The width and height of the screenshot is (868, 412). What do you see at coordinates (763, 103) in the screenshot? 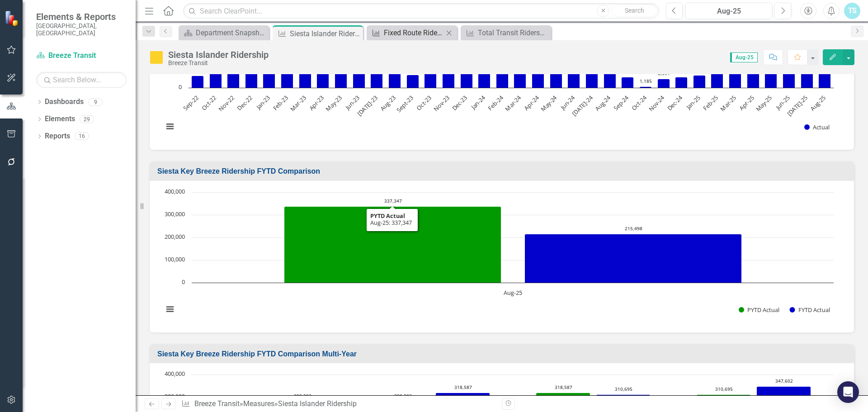
I see `text: May-25` at bounding box center [763, 103].